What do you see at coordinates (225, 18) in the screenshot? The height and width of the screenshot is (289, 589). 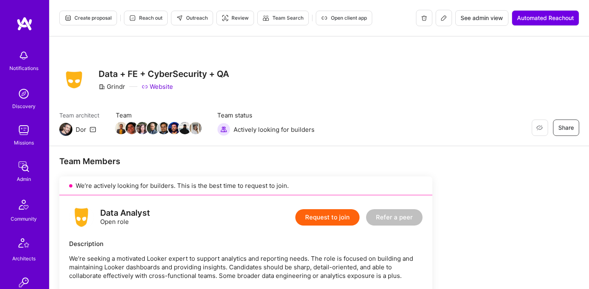 I see `i: icon Targeter` at bounding box center [225, 18].